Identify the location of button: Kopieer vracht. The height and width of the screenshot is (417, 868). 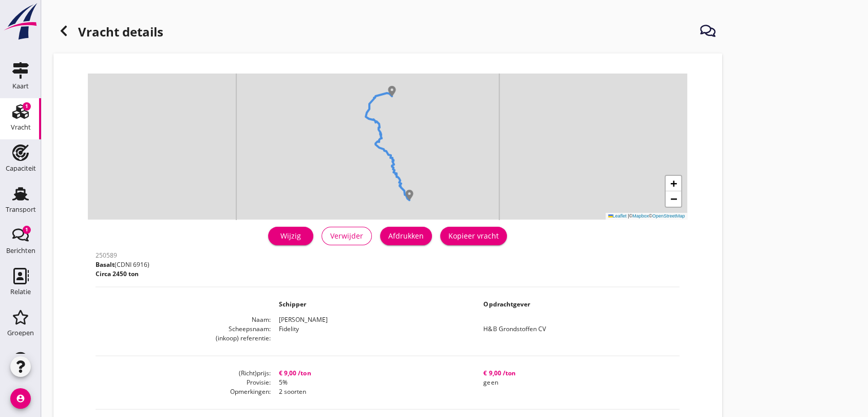
(473, 236).